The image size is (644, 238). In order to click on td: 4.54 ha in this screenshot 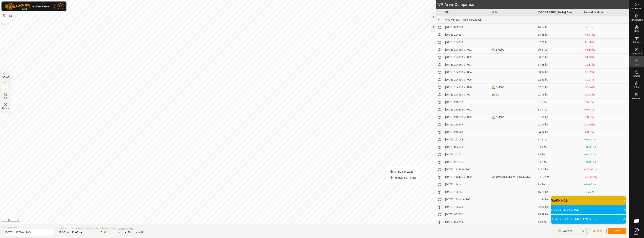, I will do `click(559, 222)`.